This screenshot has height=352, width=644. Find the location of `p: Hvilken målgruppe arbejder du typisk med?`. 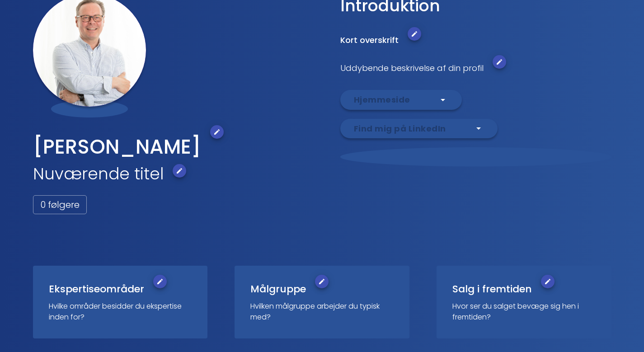

p: Hvilken målgruppe arbejder du typisk med? is located at coordinates (322, 312).